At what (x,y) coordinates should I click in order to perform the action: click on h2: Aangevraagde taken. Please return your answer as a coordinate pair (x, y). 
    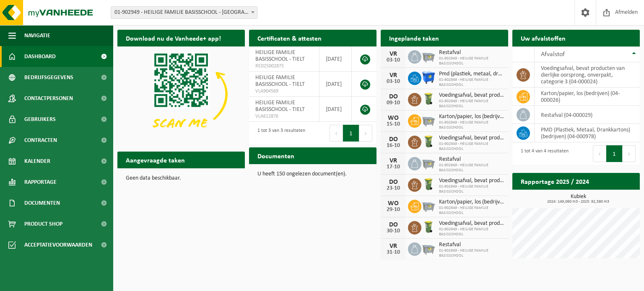
    Looking at the image, I should click on (155, 160).